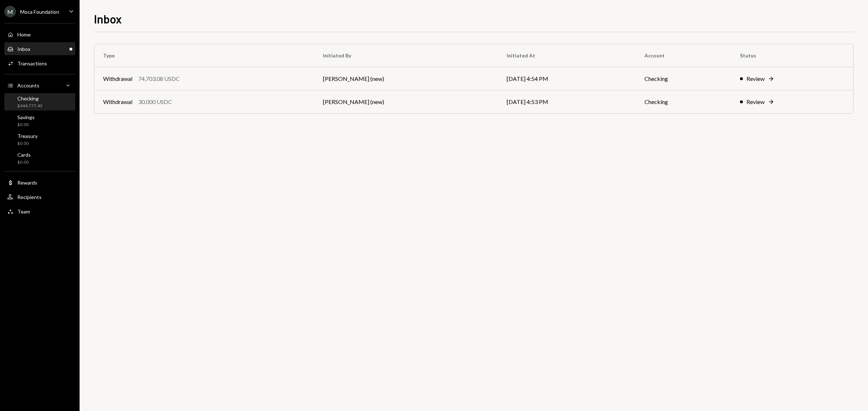 This screenshot has height=411, width=868. What do you see at coordinates (40, 120) in the screenshot?
I see `a: Savings$0.00` at bounding box center [40, 120].